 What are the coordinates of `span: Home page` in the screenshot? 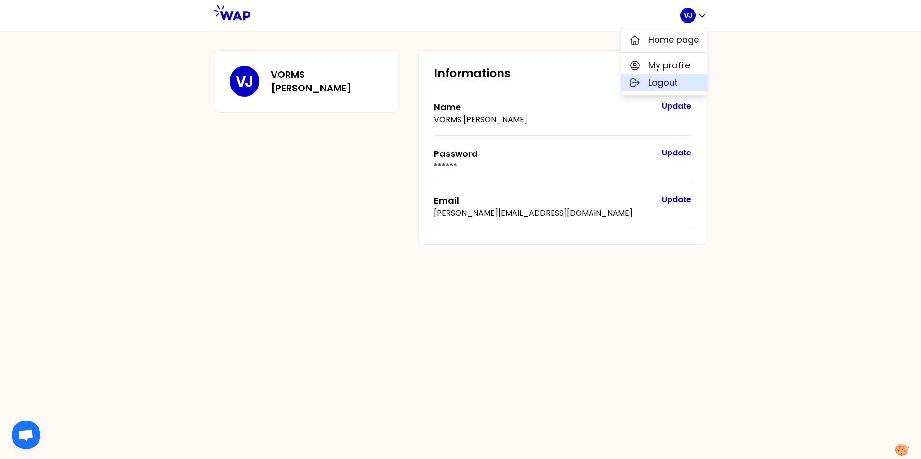 It's located at (673, 40).